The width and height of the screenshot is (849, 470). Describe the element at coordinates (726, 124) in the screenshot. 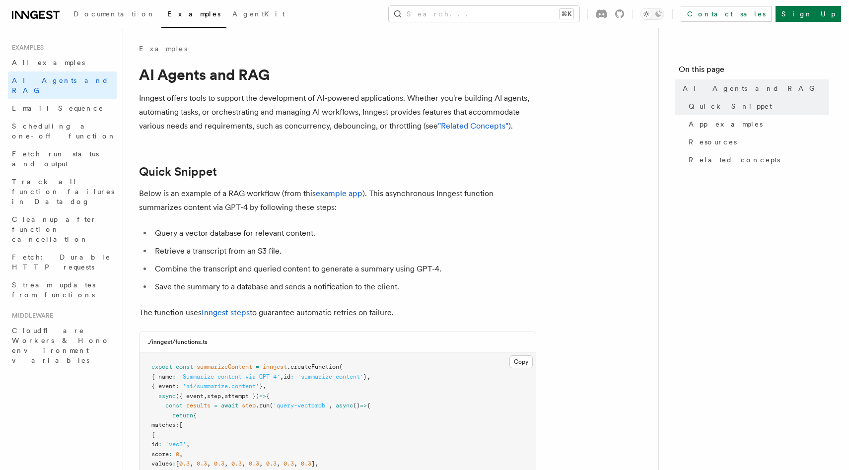

I see `span: App examples` at that location.